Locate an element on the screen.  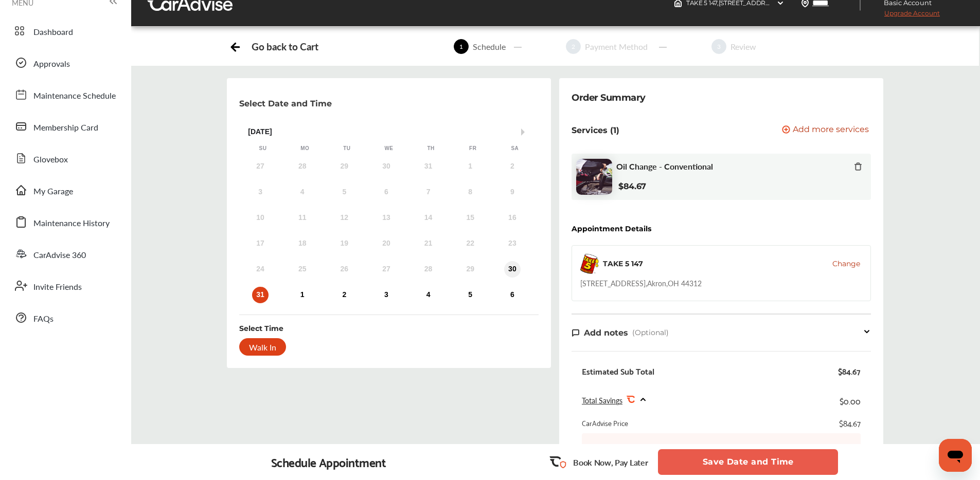
button: Change is located at coordinates (846, 264).